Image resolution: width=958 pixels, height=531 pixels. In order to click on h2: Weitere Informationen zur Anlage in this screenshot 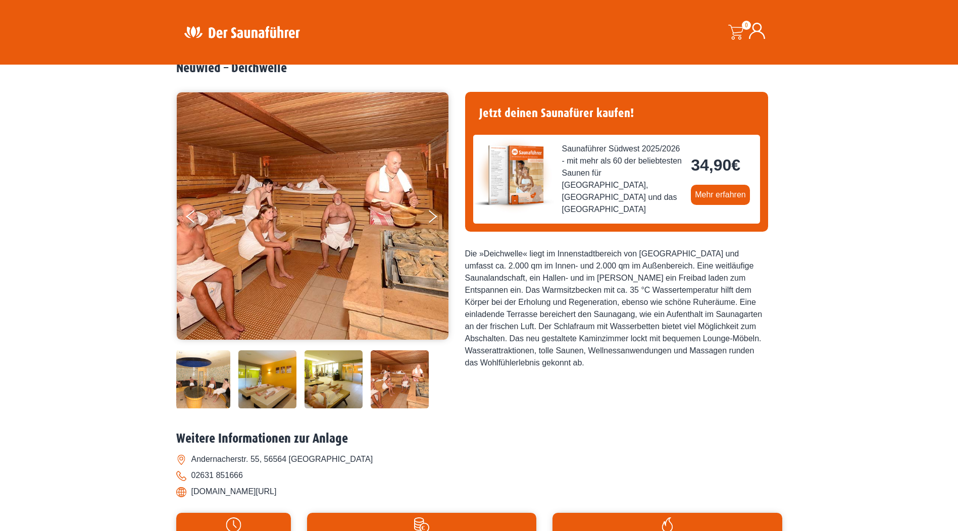, I will do `click(479, 439)`.